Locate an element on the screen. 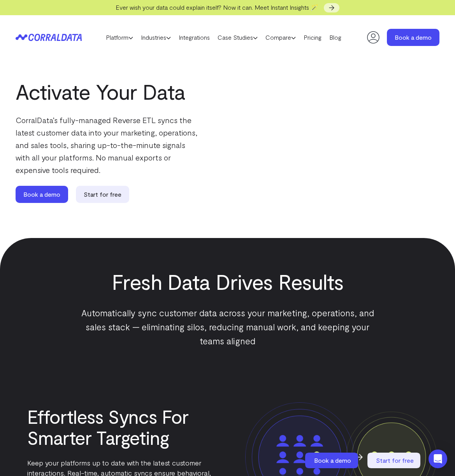 This screenshot has height=476, width=455. span: Start for free is located at coordinates (395, 460).